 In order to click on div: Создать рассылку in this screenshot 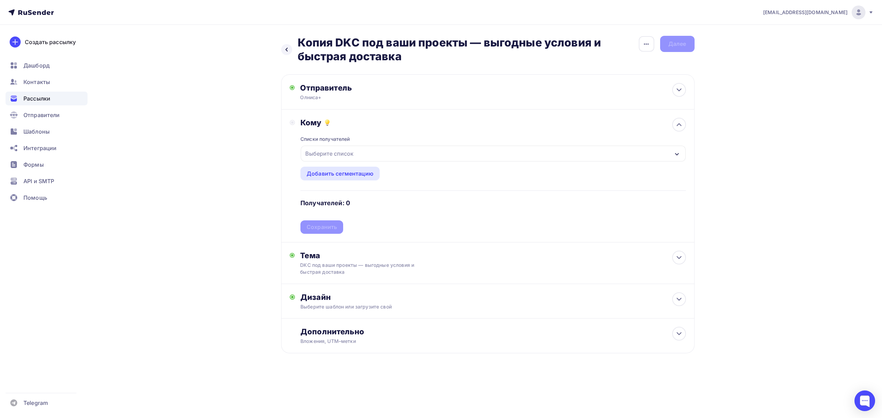, I will do `click(50, 42)`.